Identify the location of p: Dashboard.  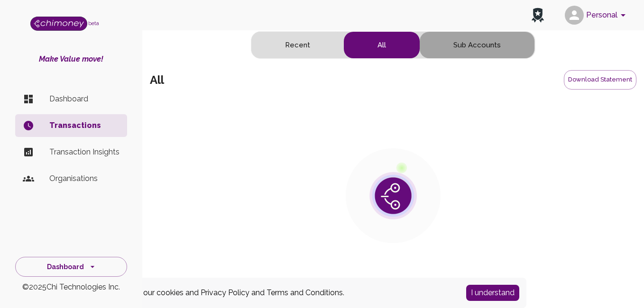
(84, 99).